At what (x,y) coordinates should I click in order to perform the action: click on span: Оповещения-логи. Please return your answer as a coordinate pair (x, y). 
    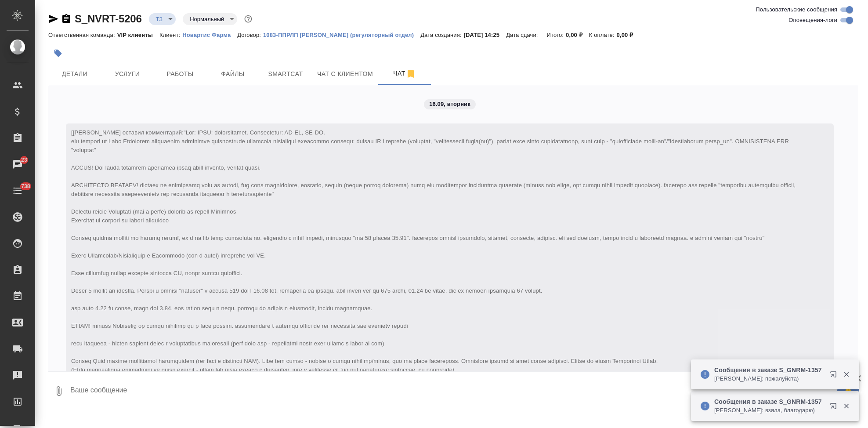
    Looking at the image, I should click on (813, 20).